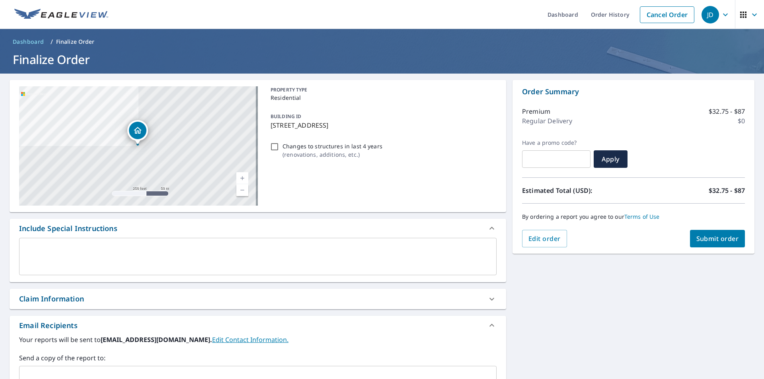  Describe the element at coordinates (382, 59) in the screenshot. I see `h1: Finalize Order` at that location.